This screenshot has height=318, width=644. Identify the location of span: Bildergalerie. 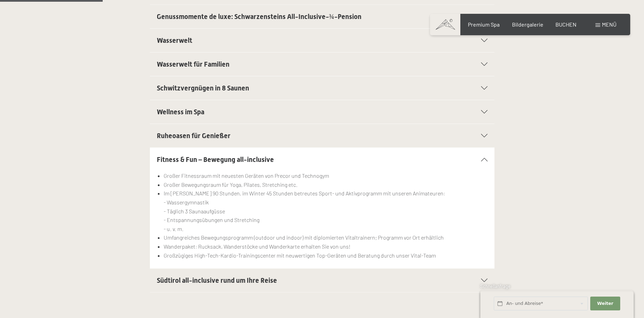
(528, 24).